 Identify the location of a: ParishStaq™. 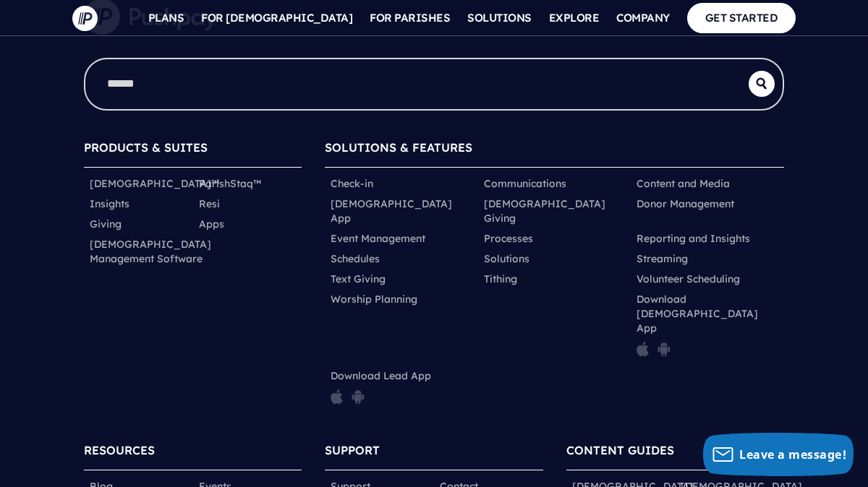
(230, 184).